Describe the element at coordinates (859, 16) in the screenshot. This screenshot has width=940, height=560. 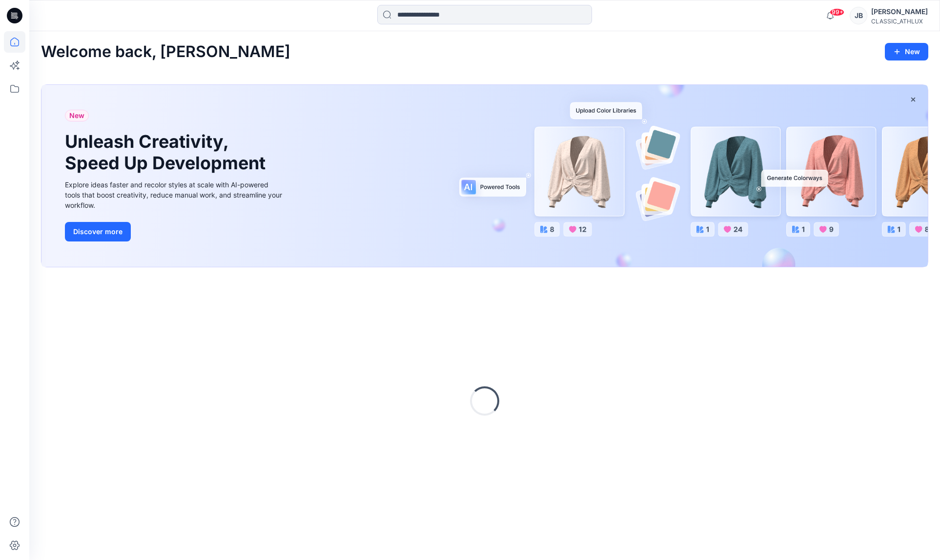
I see `div: JB` at that location.